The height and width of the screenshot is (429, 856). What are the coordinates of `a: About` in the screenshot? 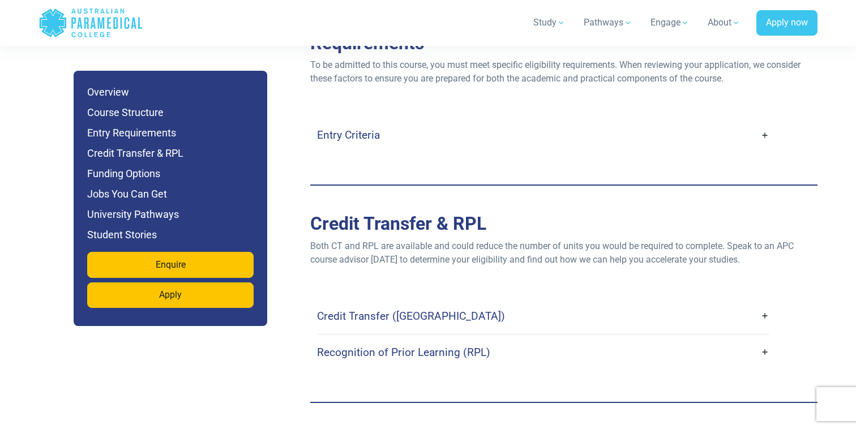 It's located at (724, 23).